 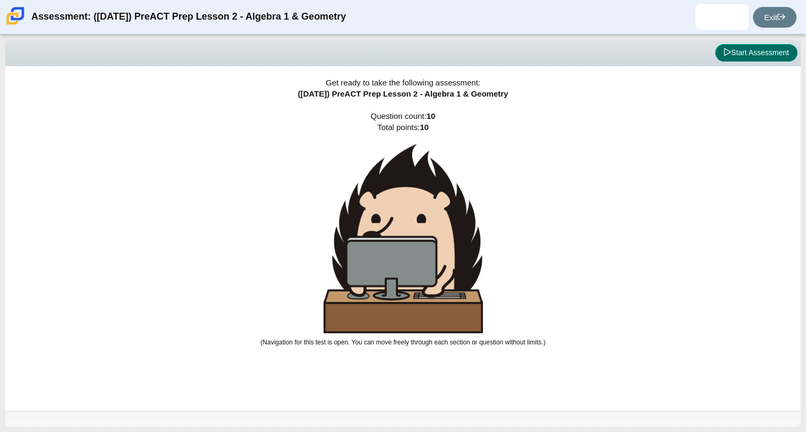 What do you see at coordinates (403, 238) in the screenshot?
I see `img: hedgehog-behind-computer-large.png` at bounding box center [403, 238].